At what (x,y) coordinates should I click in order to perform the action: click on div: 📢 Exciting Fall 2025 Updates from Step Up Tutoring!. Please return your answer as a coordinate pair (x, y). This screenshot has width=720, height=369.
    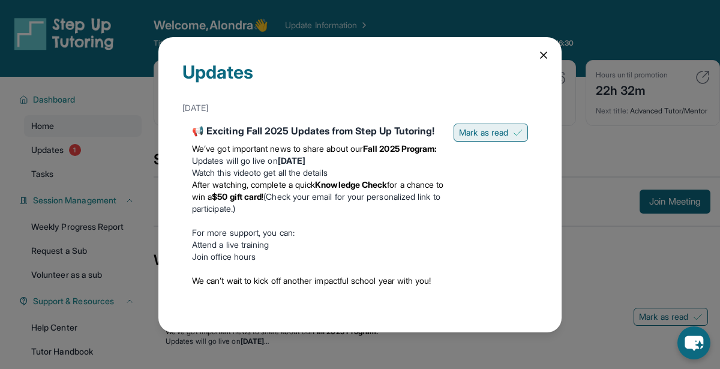
    Looking at the image, I should click on (318, 131).